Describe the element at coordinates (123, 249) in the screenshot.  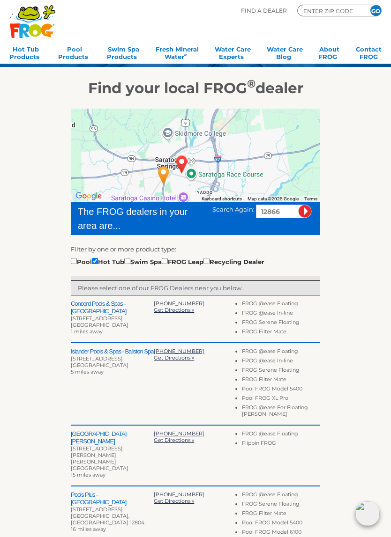
I see `label: Filter by one or more product type:` at that location.